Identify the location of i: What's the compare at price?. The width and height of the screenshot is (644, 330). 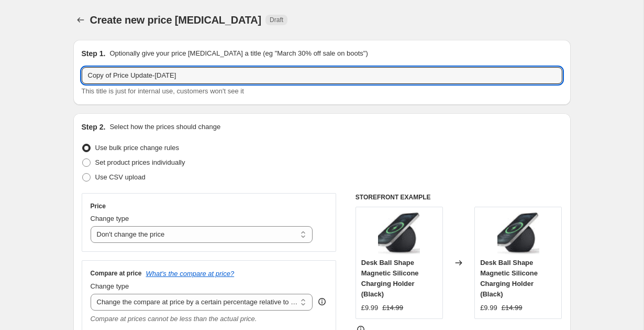
(190, 273).